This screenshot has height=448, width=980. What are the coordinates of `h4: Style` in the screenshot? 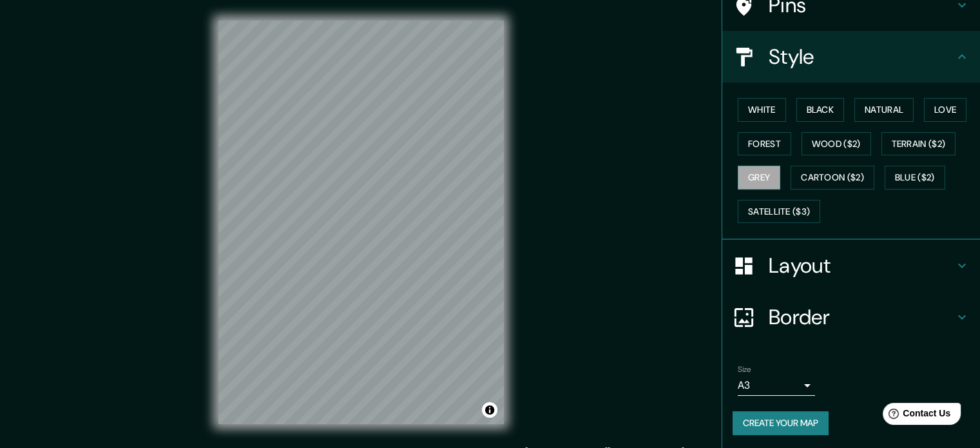 It's located at (861, 57).